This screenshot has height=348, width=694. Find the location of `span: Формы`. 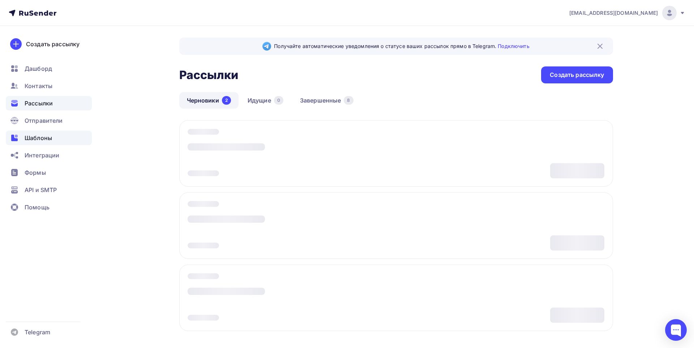

span: Формы is located at coordinates (35, 173).